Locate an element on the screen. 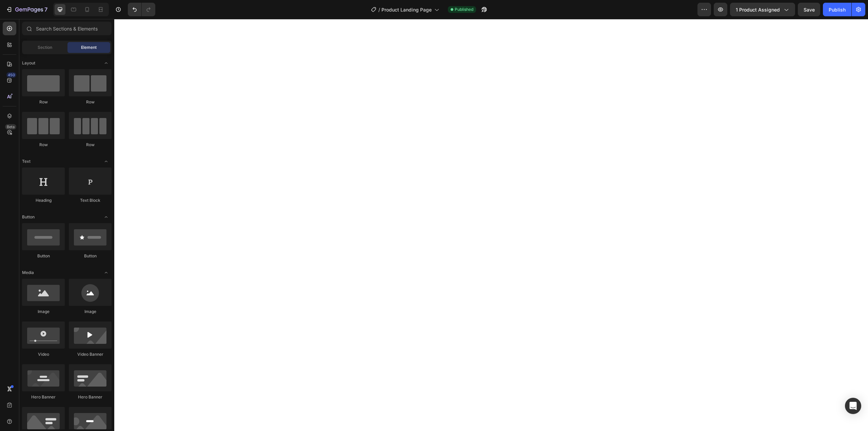  div: 450 is located at coordinates (11, 75).